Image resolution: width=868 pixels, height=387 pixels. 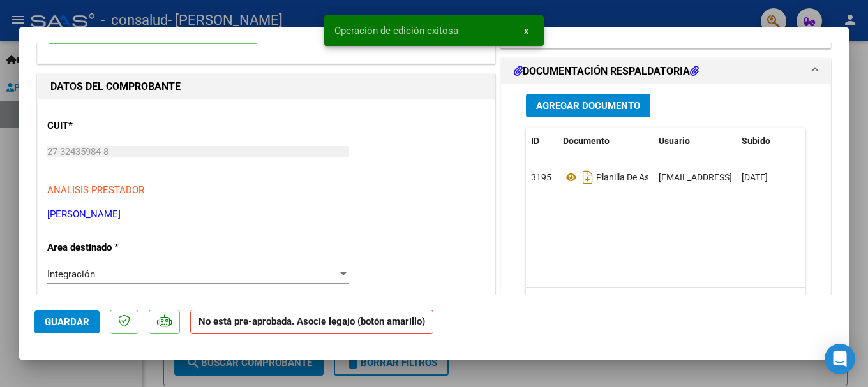 I want to click on i: Descargar documento, so click(x=588, y=177).